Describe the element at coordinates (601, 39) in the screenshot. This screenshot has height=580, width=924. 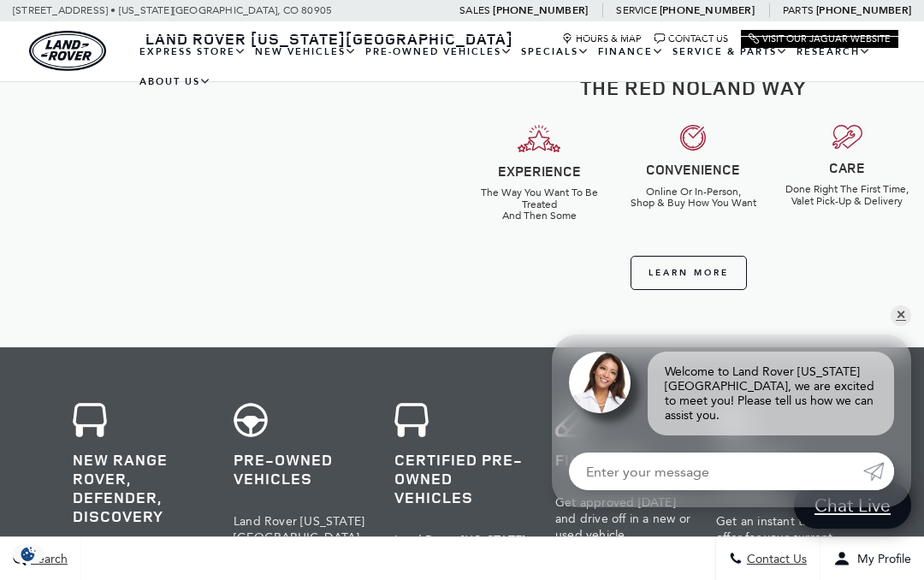
I see `a: Hours & Map` at that location.